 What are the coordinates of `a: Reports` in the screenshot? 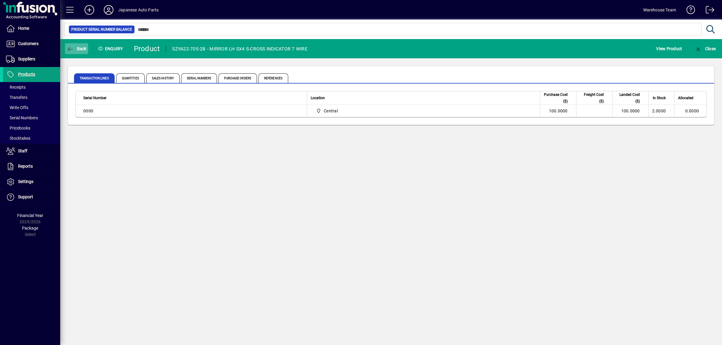 It's located at (32, 167).